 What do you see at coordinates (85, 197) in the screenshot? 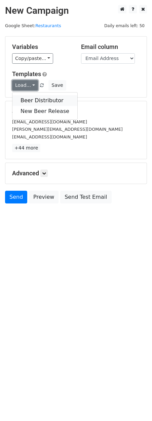
I see `a: Send Test Email` at bounding box center [85, 197].